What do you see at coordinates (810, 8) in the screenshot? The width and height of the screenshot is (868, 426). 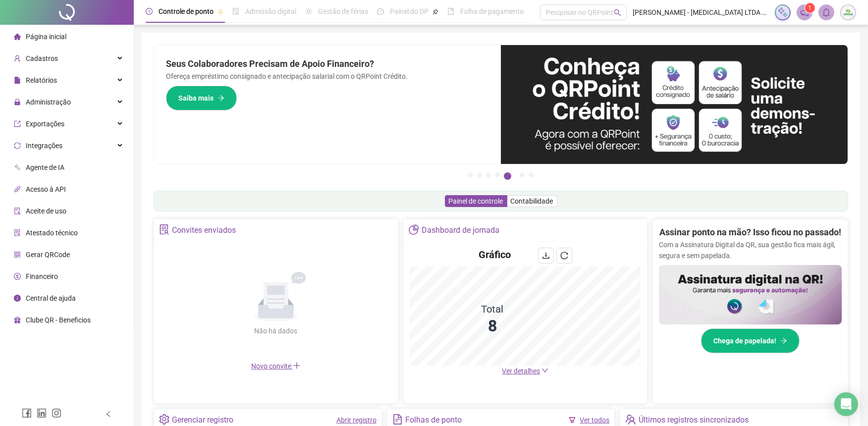 I see `span: 1` at bounding box center [810, 8].